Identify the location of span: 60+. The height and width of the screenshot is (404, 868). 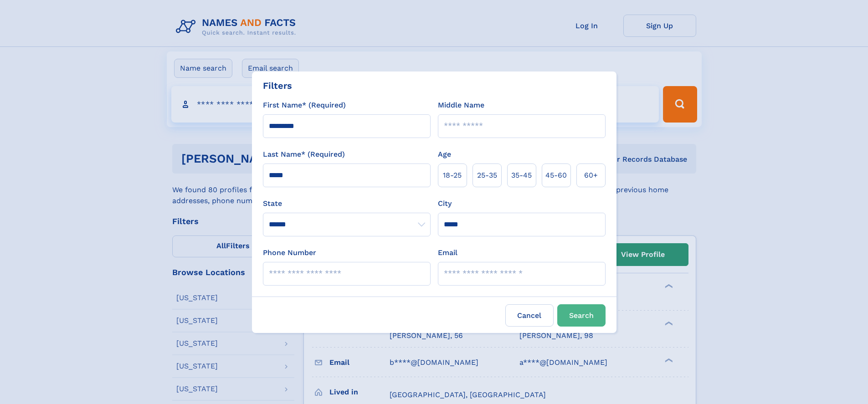
(591, 175).